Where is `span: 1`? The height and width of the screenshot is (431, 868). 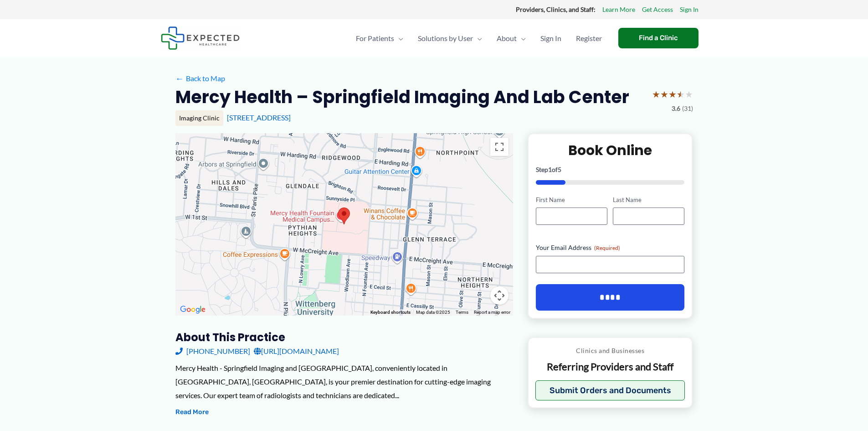
span: 1 is located at coordinates (550, 170).